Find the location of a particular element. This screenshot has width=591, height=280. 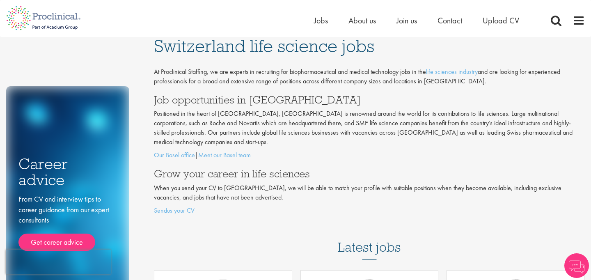

a: Contact is located at coordinates (450, 21).